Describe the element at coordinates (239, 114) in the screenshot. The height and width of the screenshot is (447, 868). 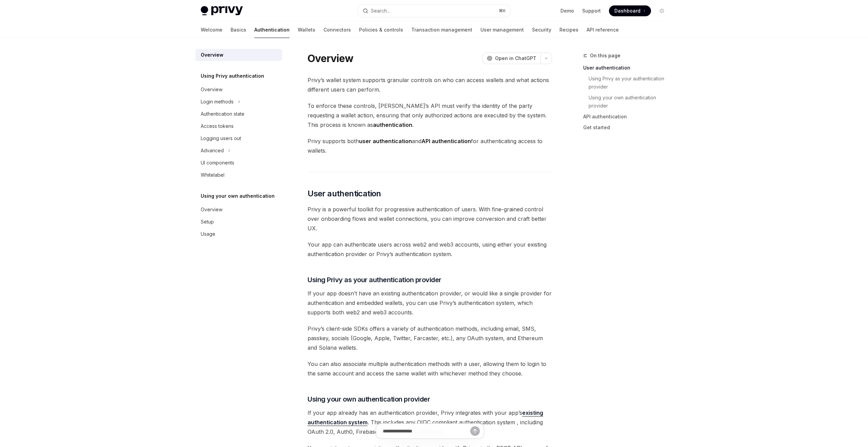
I see `a: Authentication state` at that location.